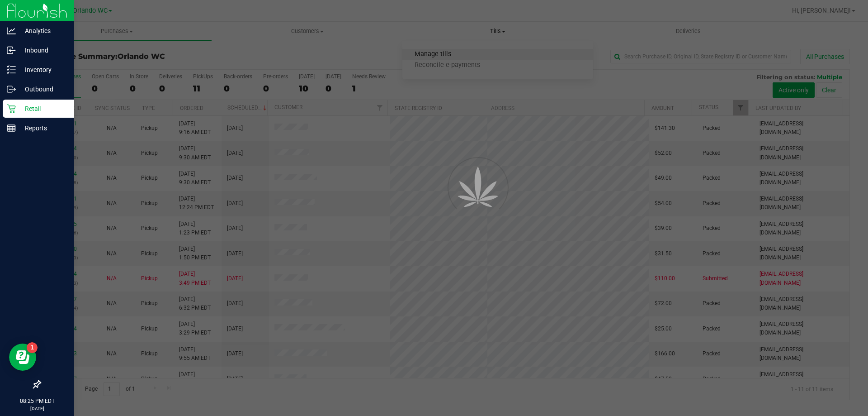 This screenshot has width=868, height=416. Describe the element at coordinates (43, 30) in the screenshot. I see `p: Analytics` at that location.